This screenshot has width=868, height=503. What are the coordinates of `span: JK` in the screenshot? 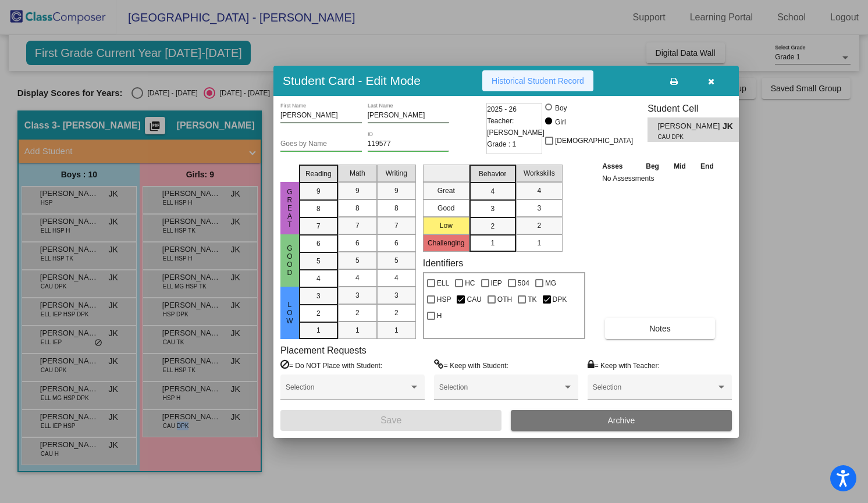 It's located at (731, 126).